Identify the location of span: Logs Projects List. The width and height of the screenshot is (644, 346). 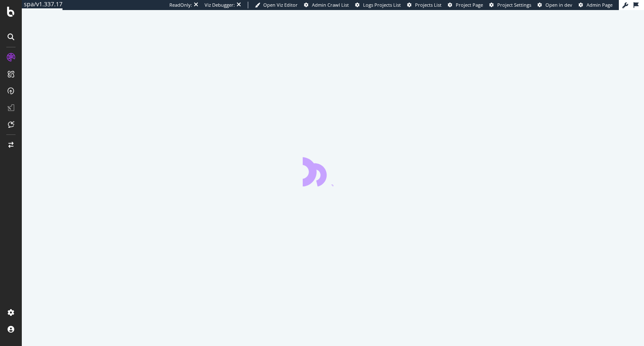
(382, 5).